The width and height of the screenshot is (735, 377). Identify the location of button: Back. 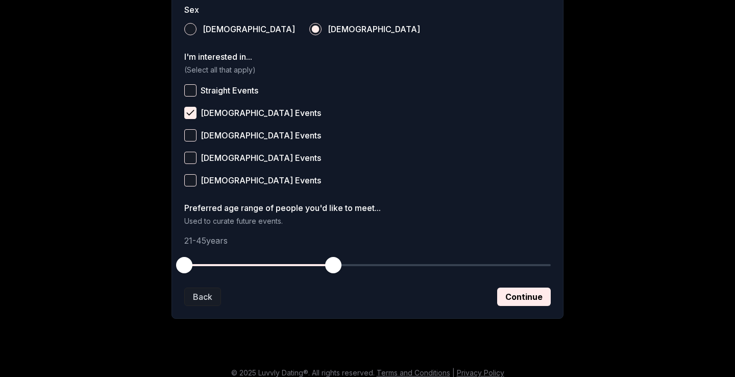
(203, 296).